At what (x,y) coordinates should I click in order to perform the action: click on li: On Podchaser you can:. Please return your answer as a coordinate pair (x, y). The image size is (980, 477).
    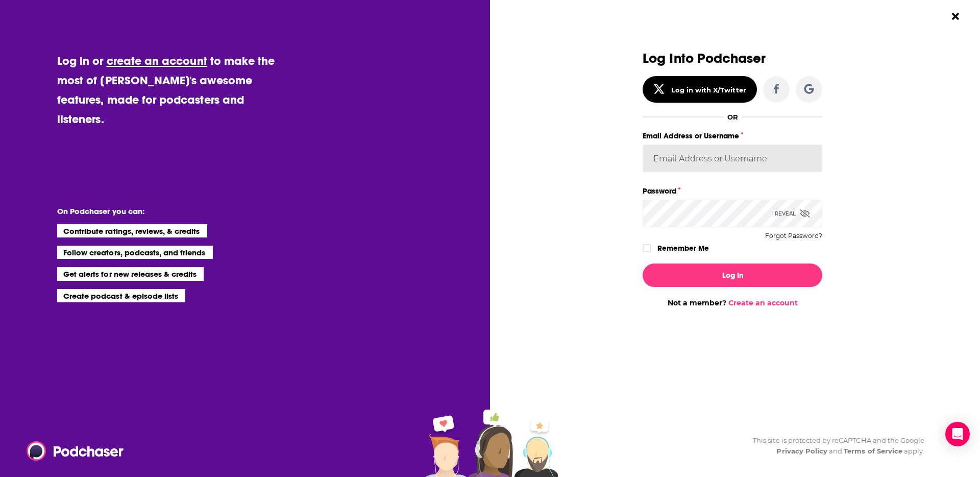
    Looking at the image, I should click on (159, 211).